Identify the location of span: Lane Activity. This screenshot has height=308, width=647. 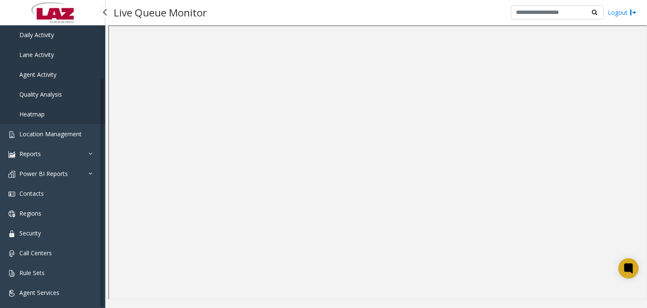
(37, 54).